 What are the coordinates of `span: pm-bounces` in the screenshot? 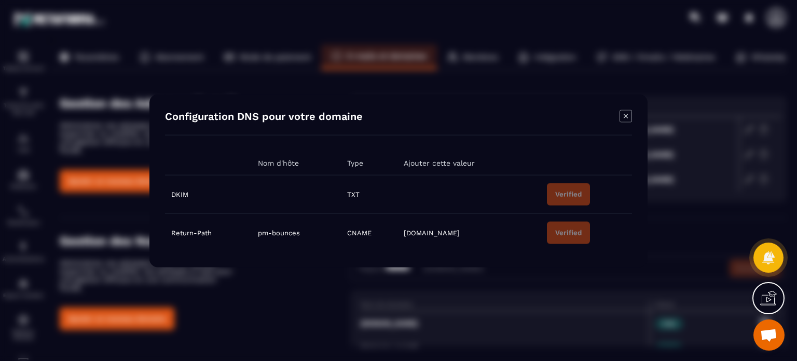 It's located at (279, 232).